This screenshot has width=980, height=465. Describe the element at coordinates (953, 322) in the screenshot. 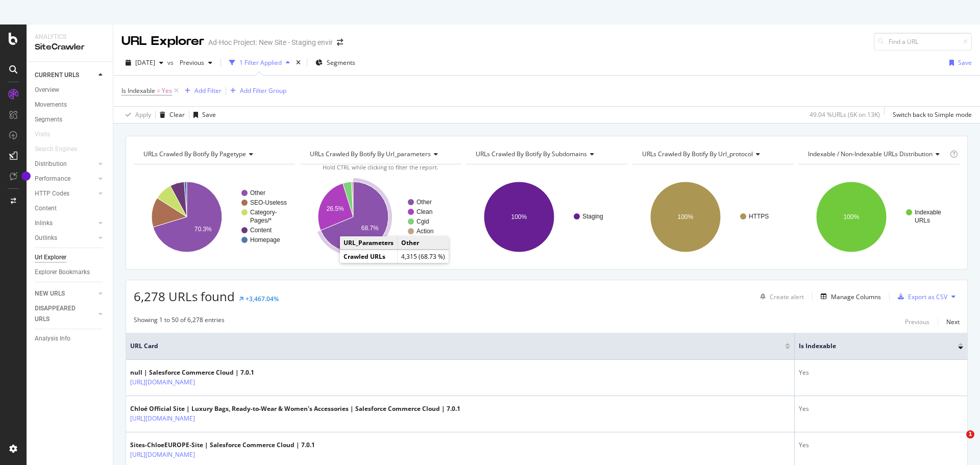

I see `button: Next` at that location.